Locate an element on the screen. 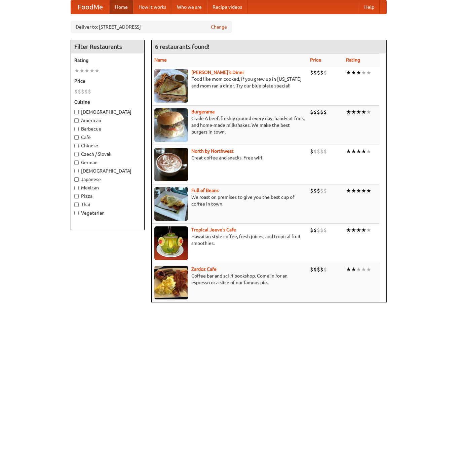 The height and width of the screenshot is (476, 457). input: Chinese is located at coordinates (76, 146).